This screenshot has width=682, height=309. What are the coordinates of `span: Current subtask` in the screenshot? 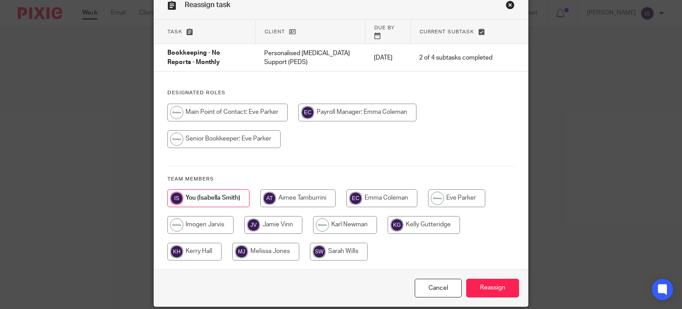 It's located at (447, 32).